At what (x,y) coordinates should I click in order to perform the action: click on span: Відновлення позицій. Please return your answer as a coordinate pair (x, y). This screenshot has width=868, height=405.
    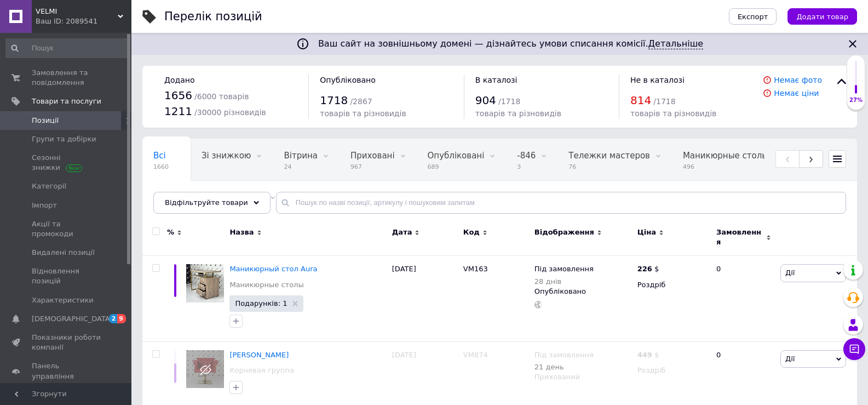
    Looking at the image, I should click on (67, 276).